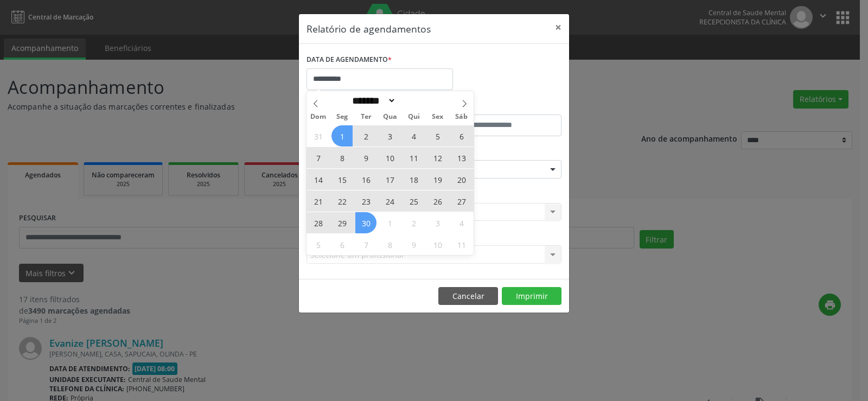  Describe the element at coordinates (318, 244) in the screenshot. I see `span: Outubro 5, 2025` at that location.